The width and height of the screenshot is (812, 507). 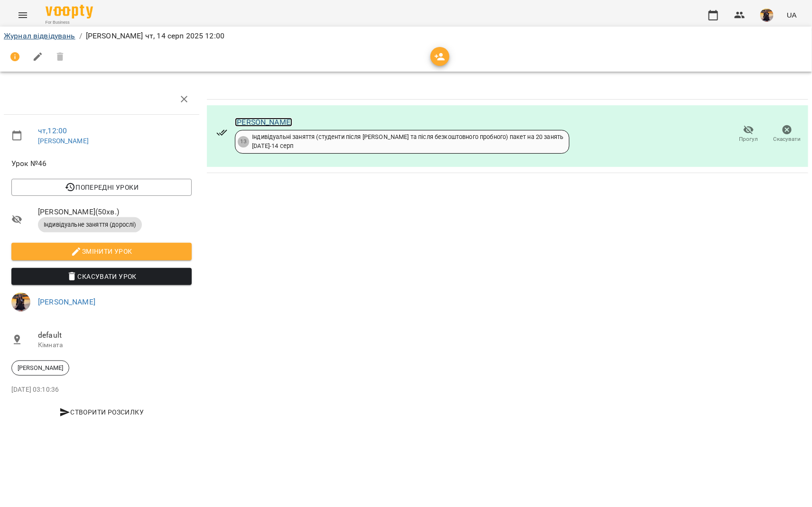 What do you see at coordinates (102, 412) in the screenshot?
I see `button: Створити розсилку` at bounding box center [102, 412].